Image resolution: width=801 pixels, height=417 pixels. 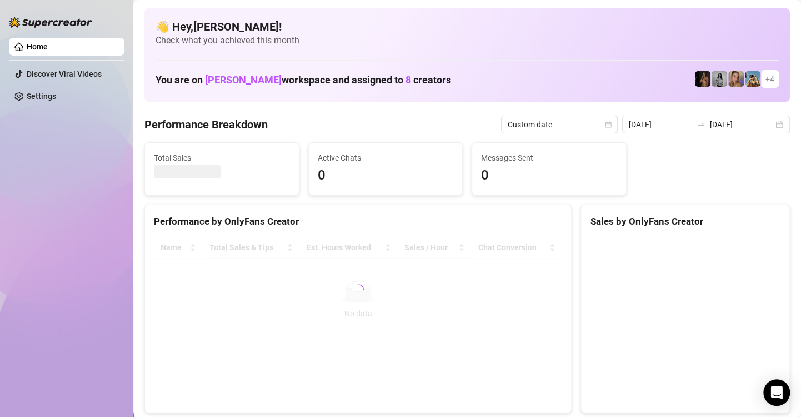 I want to click on span: loading, so click(x=358, y=289).